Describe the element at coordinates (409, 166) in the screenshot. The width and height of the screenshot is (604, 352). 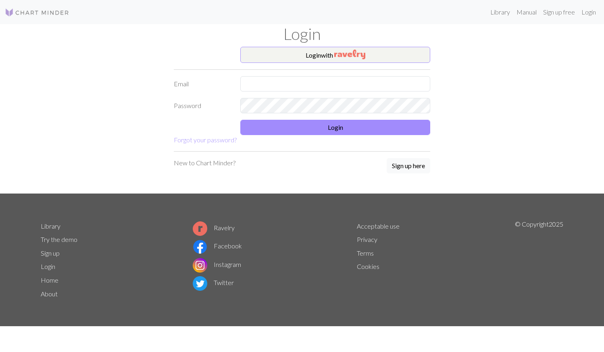
I see `a: Sign up here` at that location.